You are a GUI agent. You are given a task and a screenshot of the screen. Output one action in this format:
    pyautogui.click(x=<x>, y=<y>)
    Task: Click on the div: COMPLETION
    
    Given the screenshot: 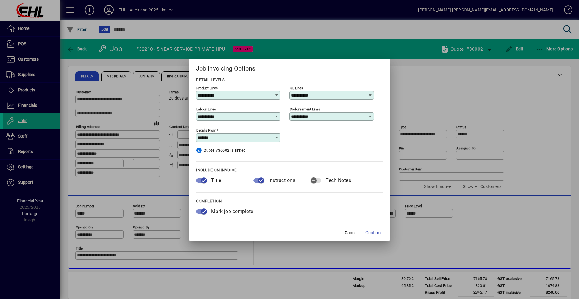 What is the action you would take?
    pyautogui.click(x=290, y=201)
    